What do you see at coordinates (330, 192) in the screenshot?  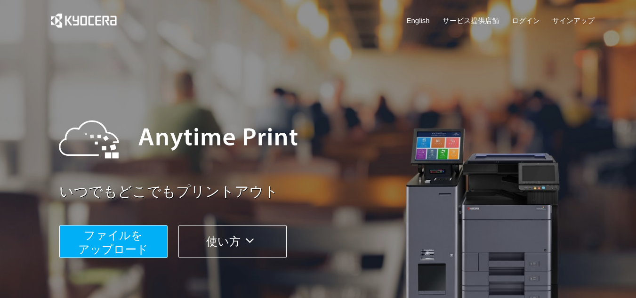 I see `a: いつでもどこでもプリントアウト` at bounding box center [330, 192].